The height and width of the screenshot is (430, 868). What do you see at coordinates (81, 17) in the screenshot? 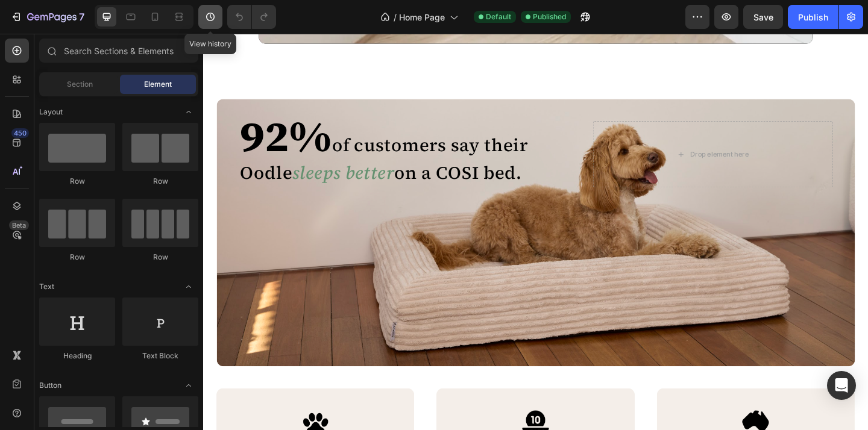
I see `p: 7` at bounding box center [81, 17].